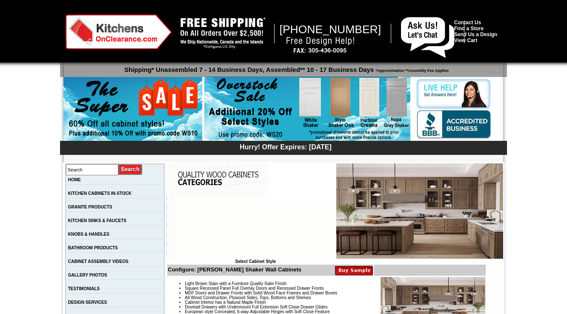 The height and width of the screenshot is (314, 567). Describe the element at coordinates (286, 68) in the screenshot. I see `p: Shipping* Unassembled 7 - 14 Business Days, Assembled** 10 - 17 Business Days` at that location.